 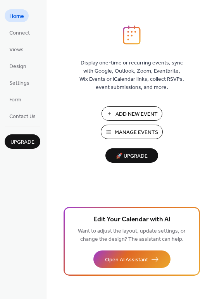 What do you see at coordinates (132, 259) in the screenshot?
I see `button: Open AI Assistant` at bounding box center [132, 259].